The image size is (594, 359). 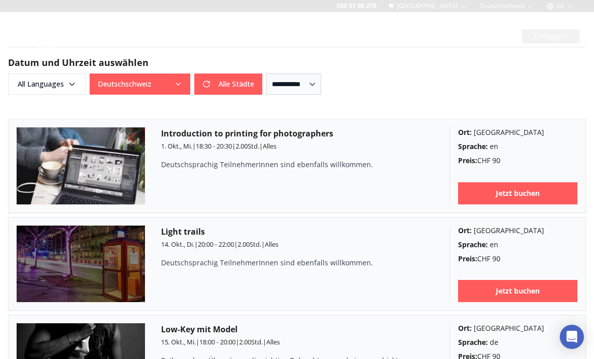 What do you see at coordinates (81, 166) in the screenshot?
I see `img: Introduction to printing for photographers` at bounding box center [81, 166].